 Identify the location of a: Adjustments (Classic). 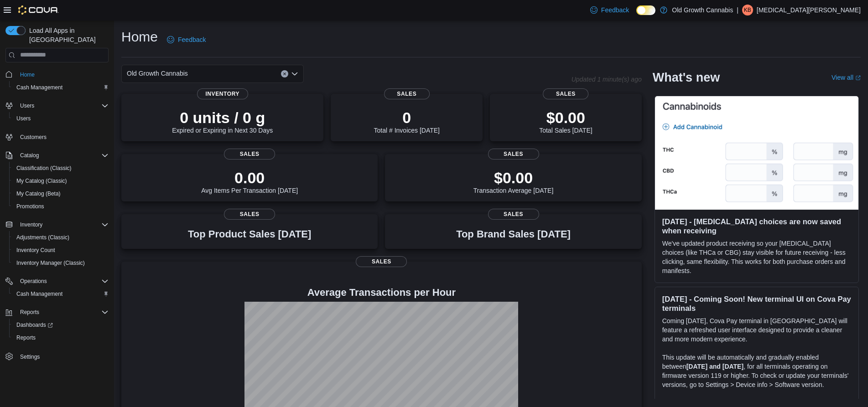
(43, 238).